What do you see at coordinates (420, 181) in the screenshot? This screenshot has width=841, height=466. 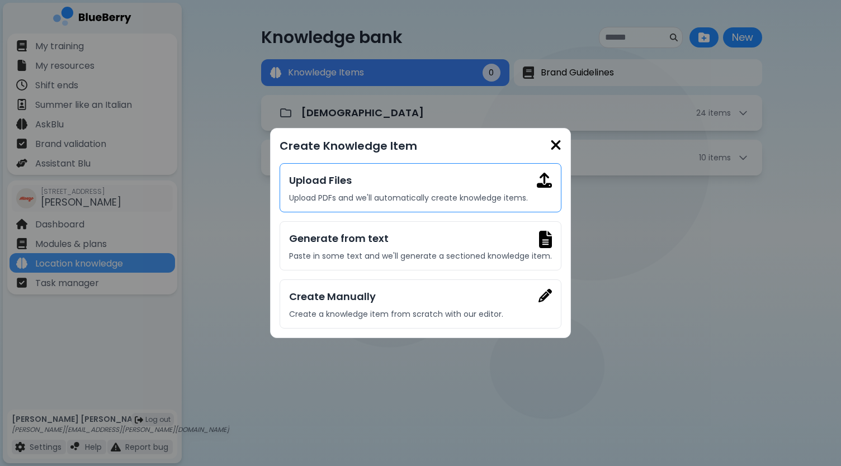 I see `h3: Upload Files` at bounding box center [420, 181].